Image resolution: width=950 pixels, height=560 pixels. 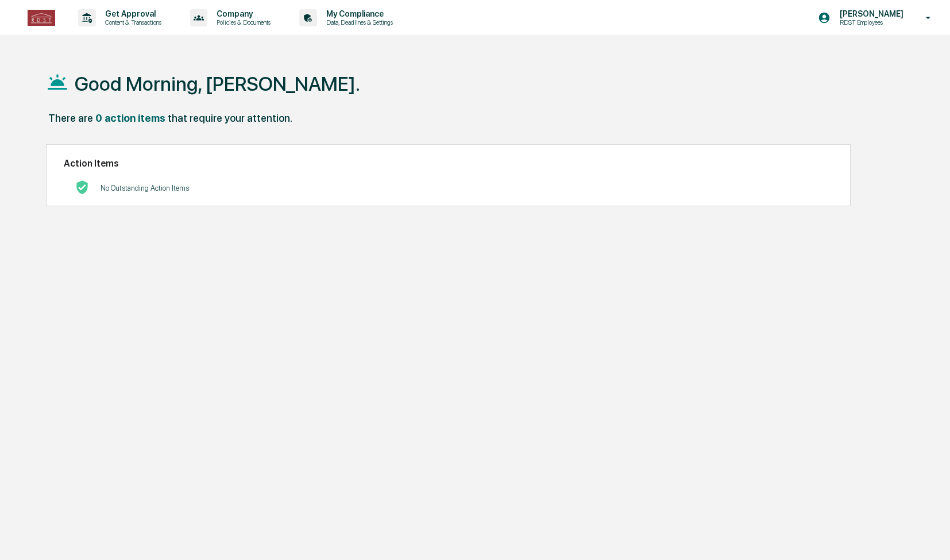 I want to click on h2: Action Items, so click(x=449, y=163).